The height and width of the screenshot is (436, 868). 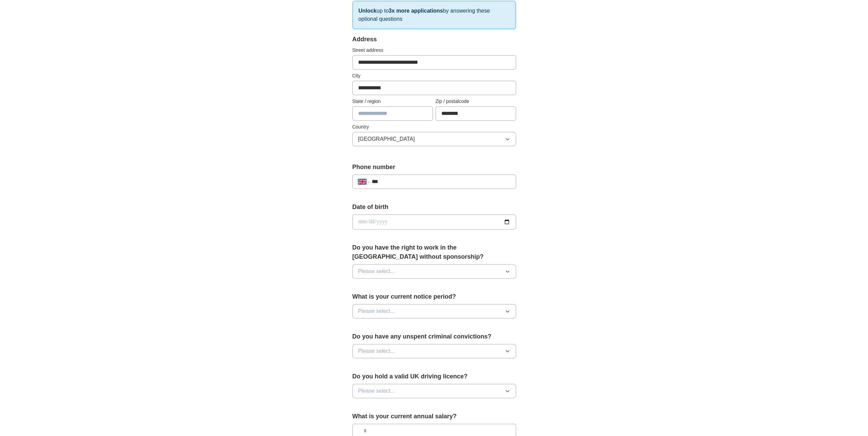 I want to click on label: Zip / postalcode, so click(x=476, y=101).